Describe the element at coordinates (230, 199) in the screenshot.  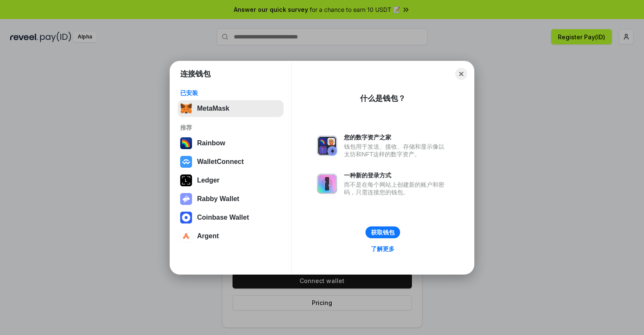
I see `button: Rabby Wallet` at that location.